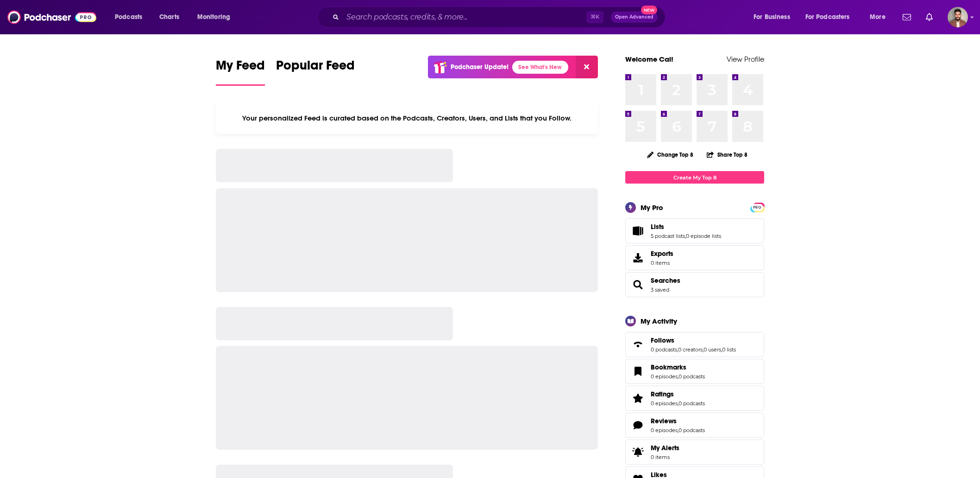 The image size is (980, 478). Describe the element at coordinates (695, 452) in the screenshot. I see `a: My Alerts` at that location.